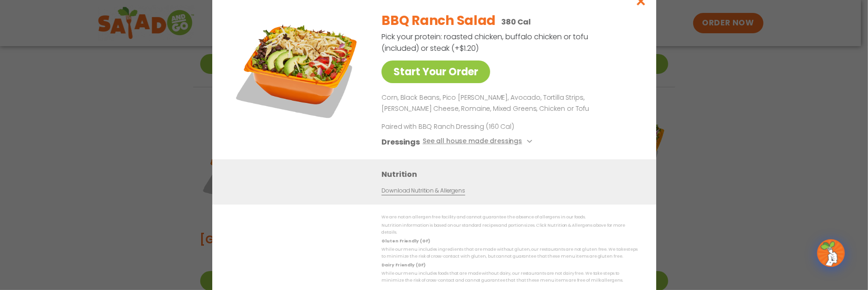 The image size is (868, 290). I want to click on p: Paired with BBQ Ranch Dressing (160 Cal), so click(467, 126).